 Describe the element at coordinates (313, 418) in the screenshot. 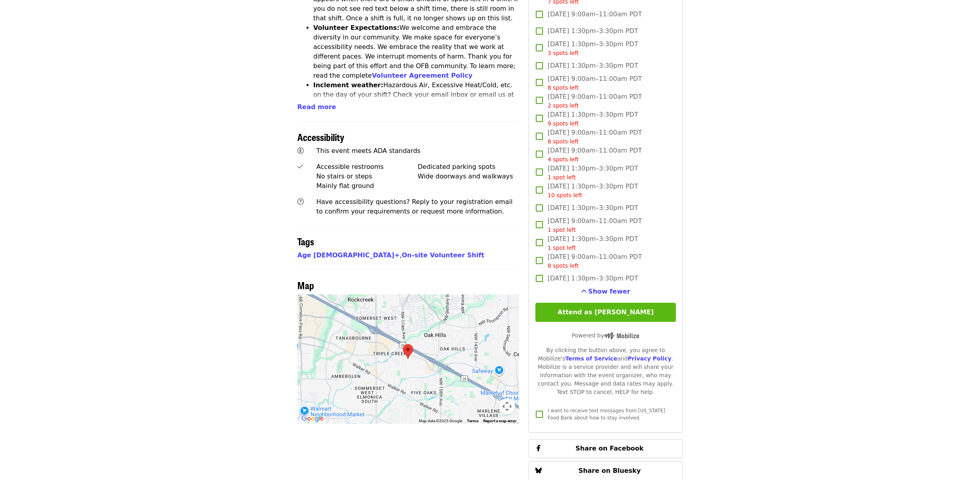

I see `a: Open this area in Google Maps (opens a new window)` at that location.